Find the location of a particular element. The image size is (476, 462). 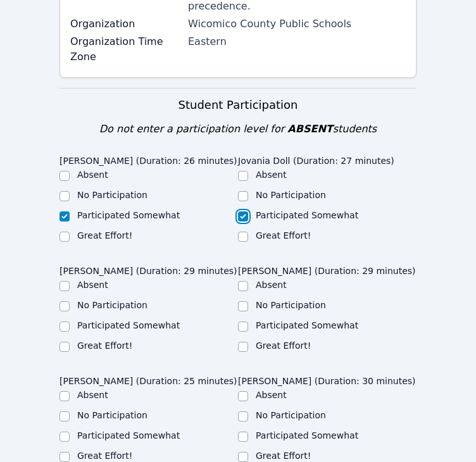

legend: Jovania Doll (Duration: 27 minutes) is located at coordinates (315, 159).